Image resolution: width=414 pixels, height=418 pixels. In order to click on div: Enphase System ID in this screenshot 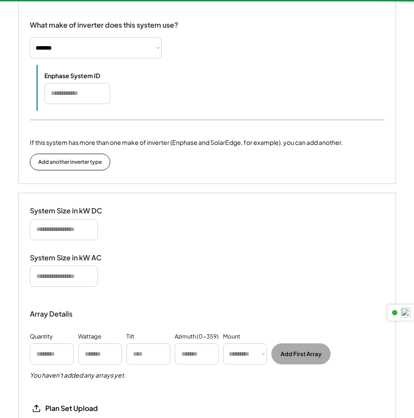, I will do `click(88, 75)`.